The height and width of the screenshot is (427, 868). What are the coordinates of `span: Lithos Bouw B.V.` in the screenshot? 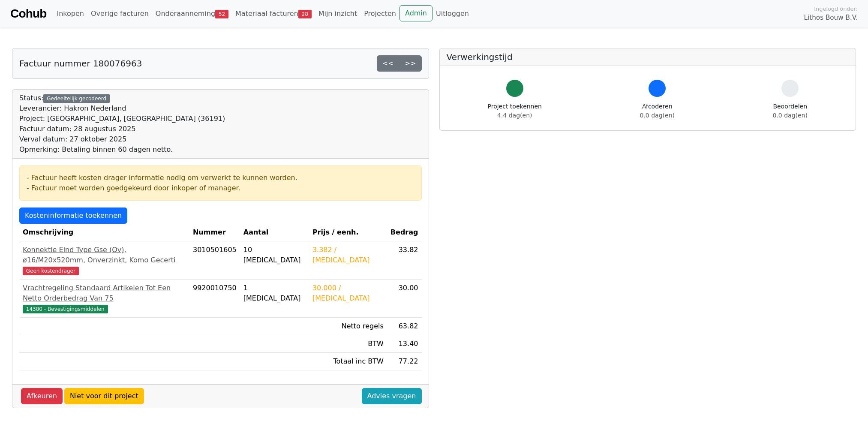 It's located at (830, 18).